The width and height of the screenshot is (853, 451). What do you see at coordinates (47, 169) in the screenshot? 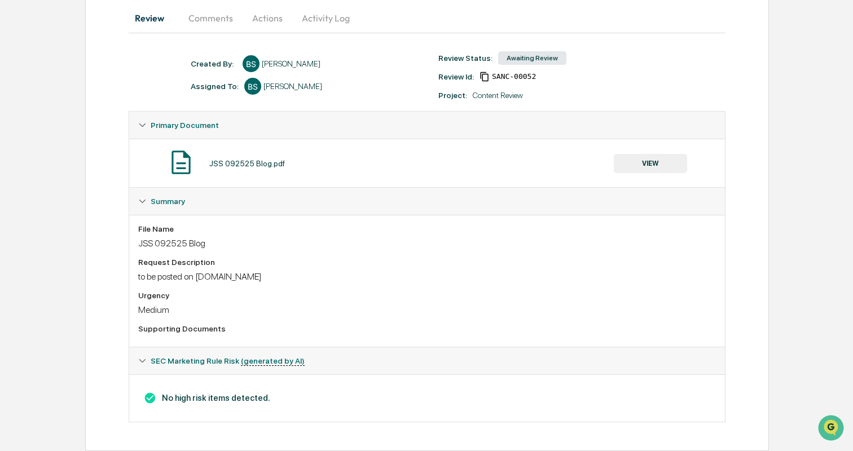
I see `span: Data Lookup` at bounding box center [47, 169].